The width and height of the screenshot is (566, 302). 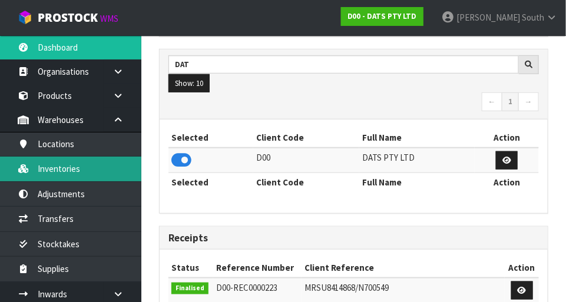 I want to click on th: Reference Number, so click(x=257, y=268).